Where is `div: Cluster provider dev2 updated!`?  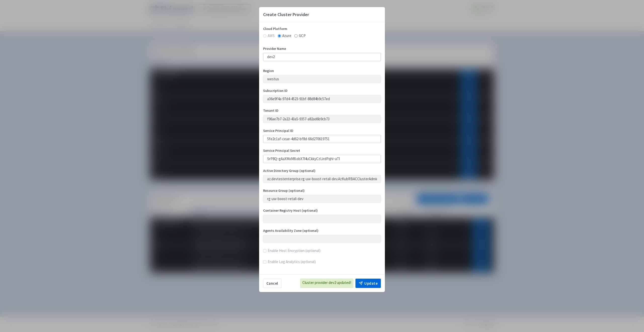
div: Cluster provider dev2 updated! is located at coordinates (327, 283).